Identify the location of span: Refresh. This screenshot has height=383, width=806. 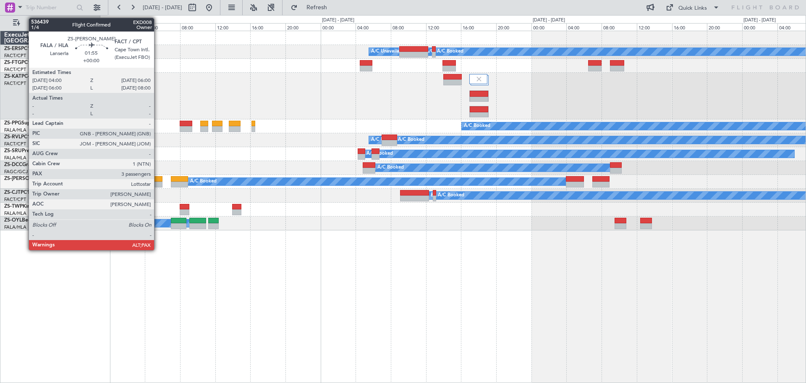
(317, 8).